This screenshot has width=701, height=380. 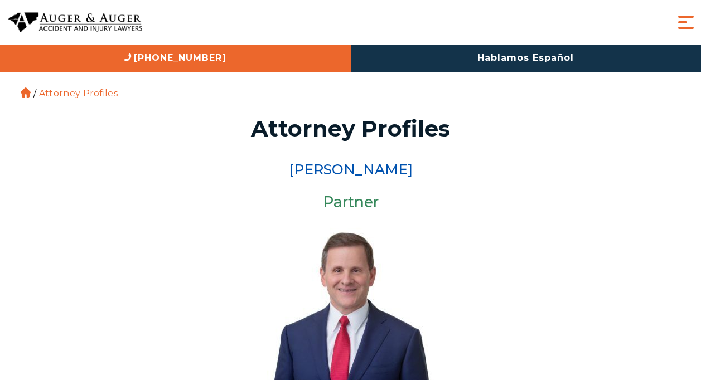 What do you see at coordinates (351, 202) in the screenshot?
I see `h3: Partner` at bounding box center [351, 202].